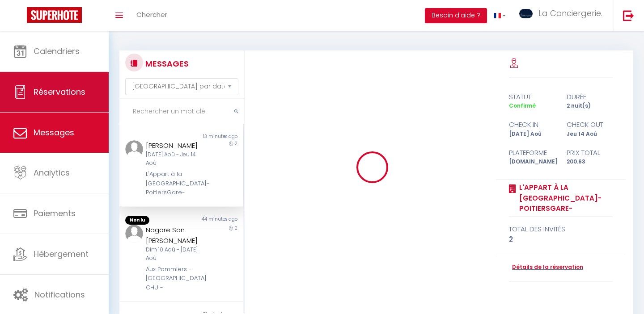  Describe the element at coordinates (51, 173) in the screenshot. I see `span: Analytics` at that location.